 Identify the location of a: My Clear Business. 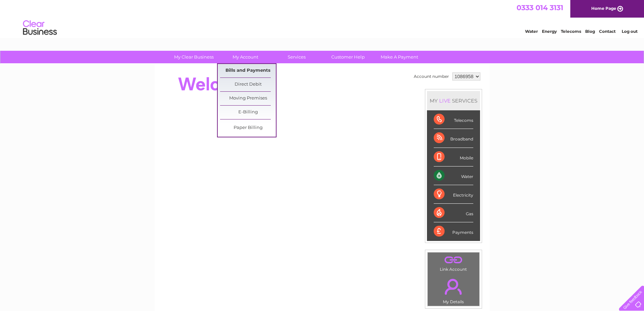
(194, 57).